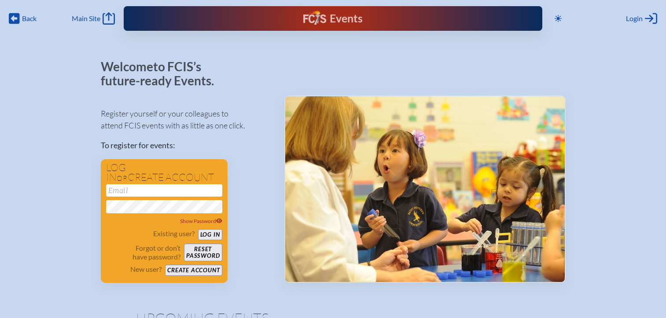 This screenshot has height=318, width=666. Describe the element at coordinates (193, 270) in the screenshot. I see `button: Create account` at that location.